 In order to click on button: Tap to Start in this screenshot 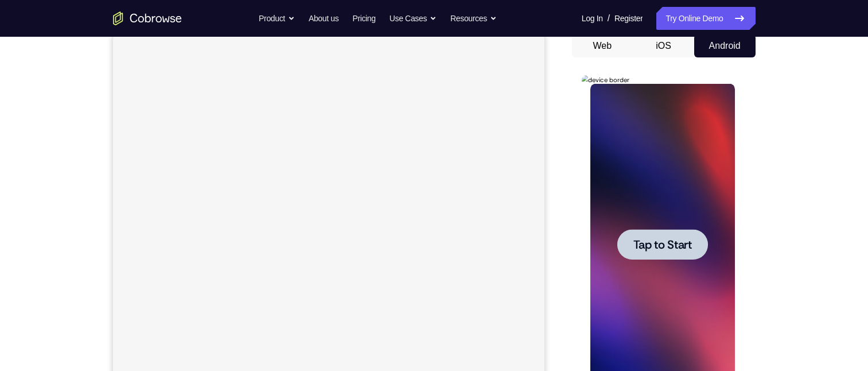, I will do `click(81, 169)`.